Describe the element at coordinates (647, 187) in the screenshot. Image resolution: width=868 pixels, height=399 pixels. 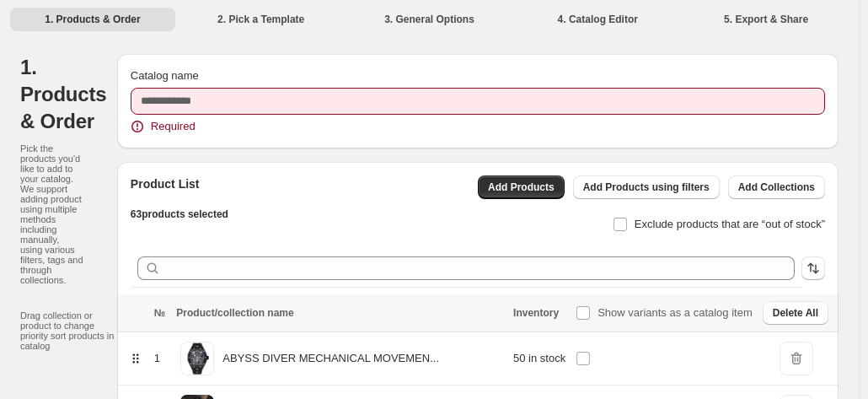
I see `button: Add Products using filters` at that location.